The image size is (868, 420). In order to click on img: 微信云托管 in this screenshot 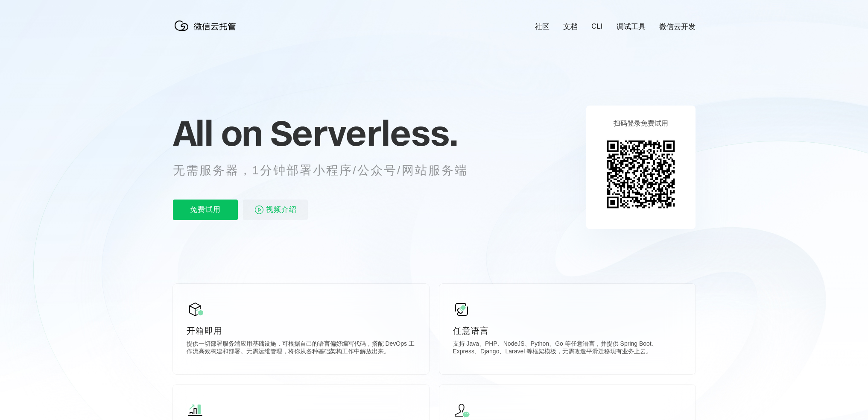, I will do `click(207, 26)`.